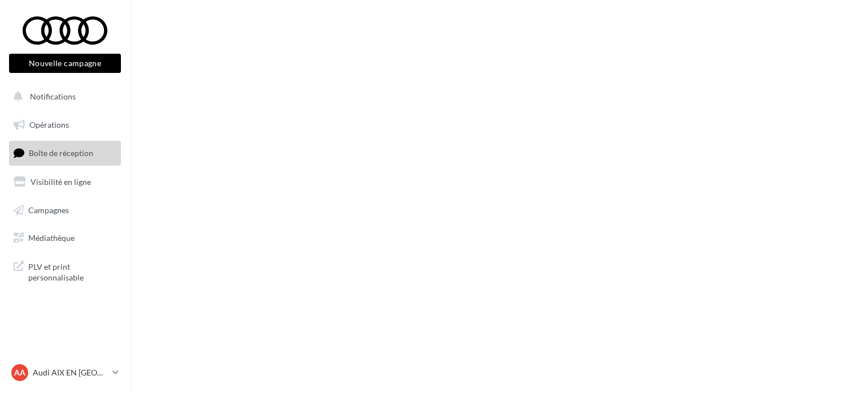  What do you see at coordinates (49, 124) in the screenshot?
I see `span: Opérations` at bounding box center [49, 124].